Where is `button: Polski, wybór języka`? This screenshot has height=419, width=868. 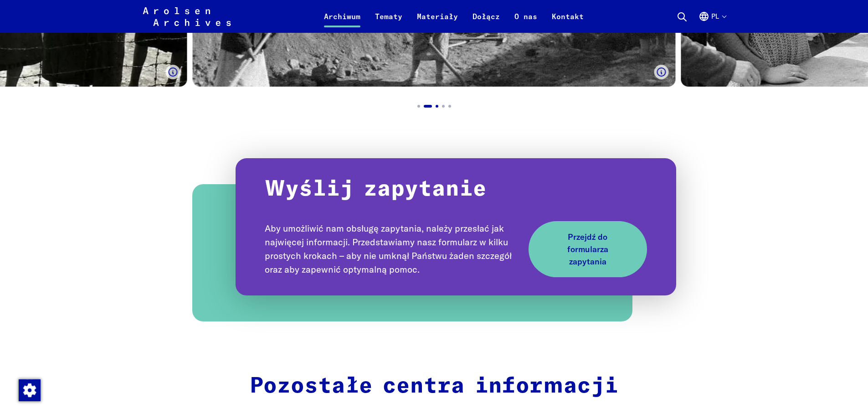
button: Polski, wybór języka is located at coordinates (712, 22).